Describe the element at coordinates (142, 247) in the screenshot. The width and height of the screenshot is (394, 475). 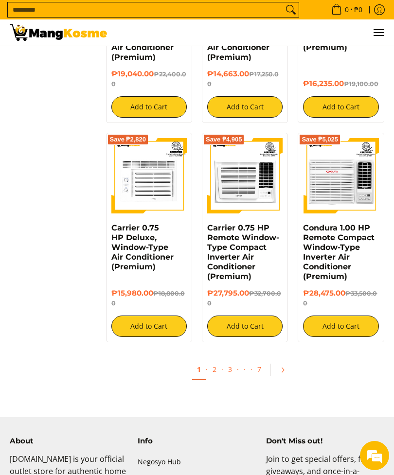
I see `a: Carrier 0.75 HP Deluxe, Window-Type Air Conditioner (Premium)` at that location.